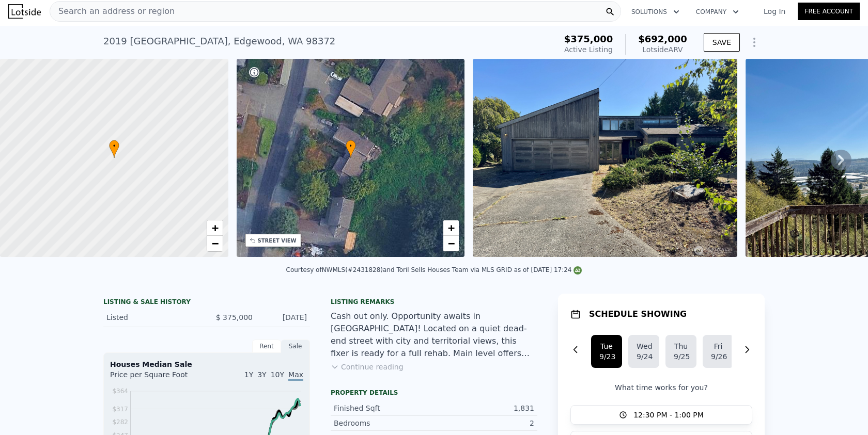 The width and height of the screenshot is (868, 435). Describe the element at coordinates (24, 12) in the screenshot. I see `img: Lotside` at that location.